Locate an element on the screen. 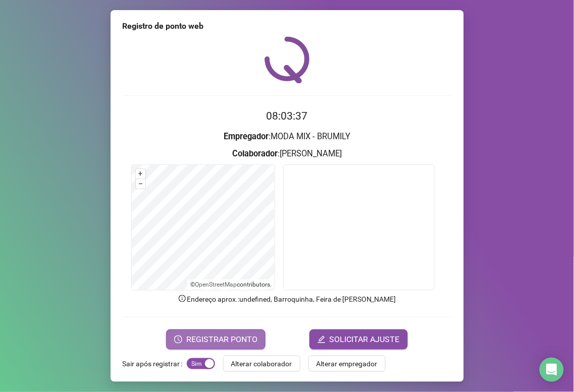 The width and height of the screenshot is (574, 392). strong: Colaborador is located at coordinates (255, 153).